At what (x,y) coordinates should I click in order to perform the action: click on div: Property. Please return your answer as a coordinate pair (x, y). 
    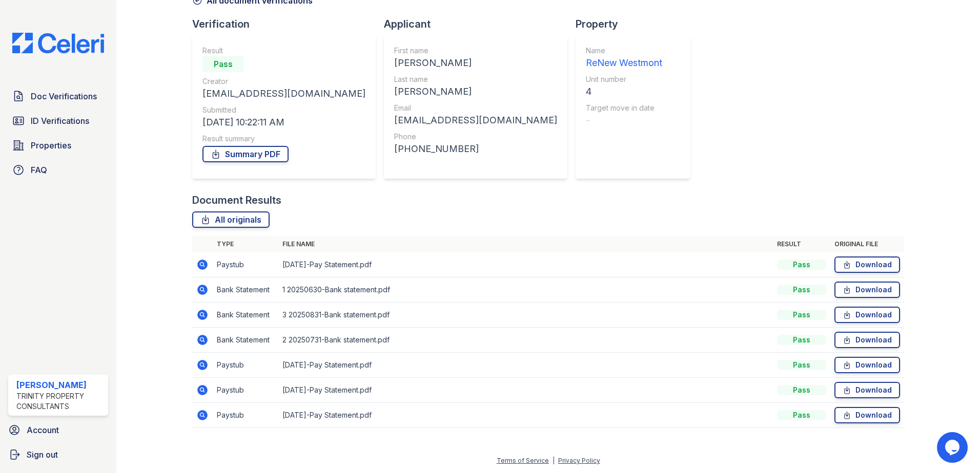
    Looking at the image, I should click on (637, 24).